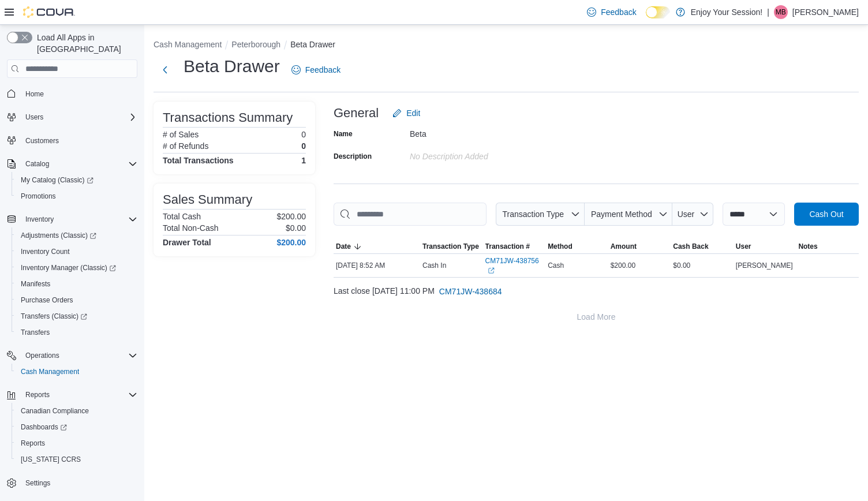 The image size is (868, 501). Describe the element at coordinates (35, 333) in the screenshot. I see `a: Transfers` at that location.